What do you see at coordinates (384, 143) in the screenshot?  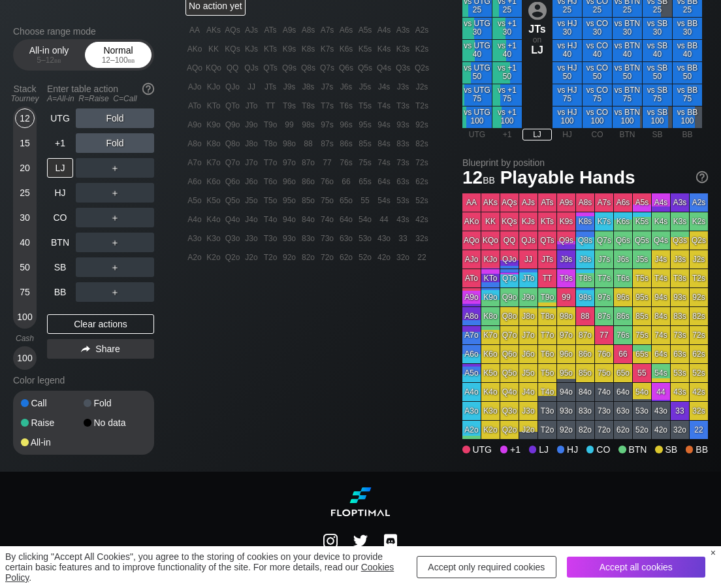 I see `div: 84s` at bounding box center [384, 143].